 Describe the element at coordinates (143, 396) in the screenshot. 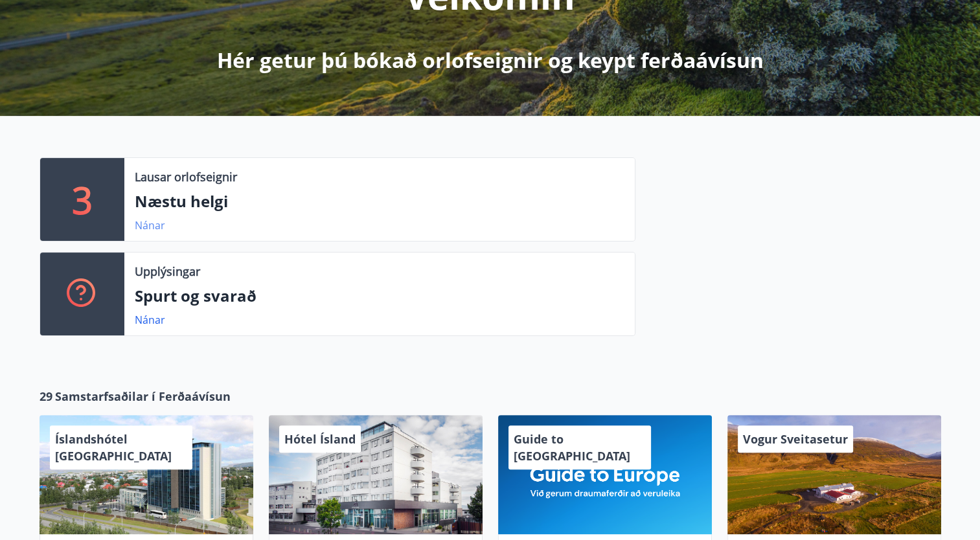

I see `span: Samstarfsaðilar í Ferðaávísun` at that location.